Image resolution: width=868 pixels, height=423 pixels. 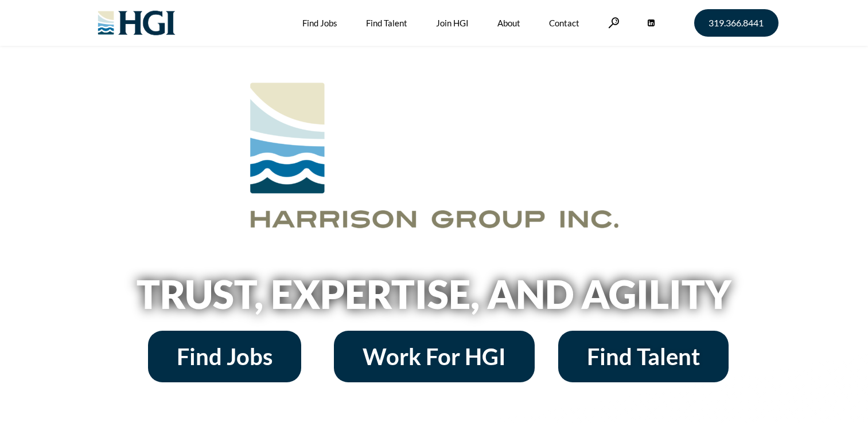 I want to click on h2: Trust, Expertise, and Agility, so click(x=434, y=294).